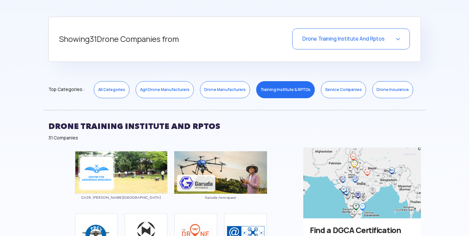  What do you see at coordinates (393, 90) in the screenshot?
I see `a: Drone Insurance` at bounding box center [393, 90].